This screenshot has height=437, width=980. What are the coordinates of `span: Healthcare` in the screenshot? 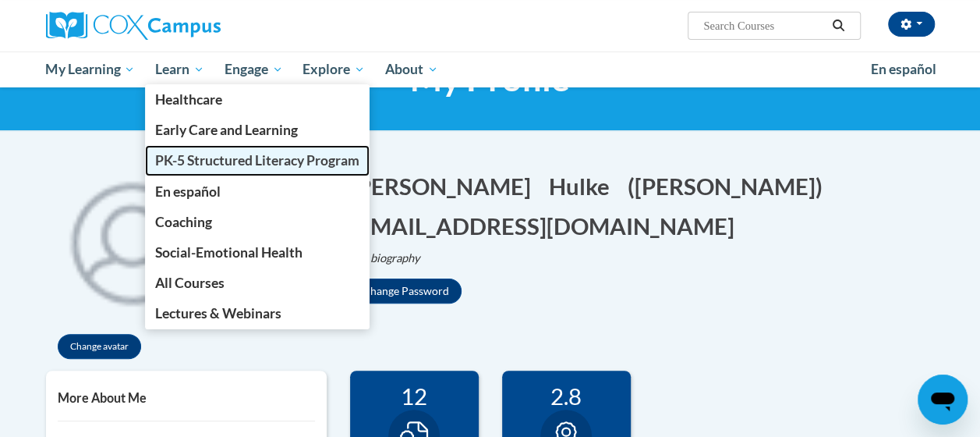 It's located at (189, 99).